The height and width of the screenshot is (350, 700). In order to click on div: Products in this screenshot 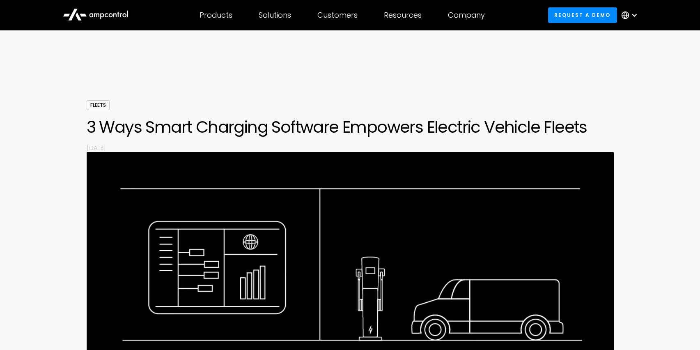, I will do `click(216, 15)`.